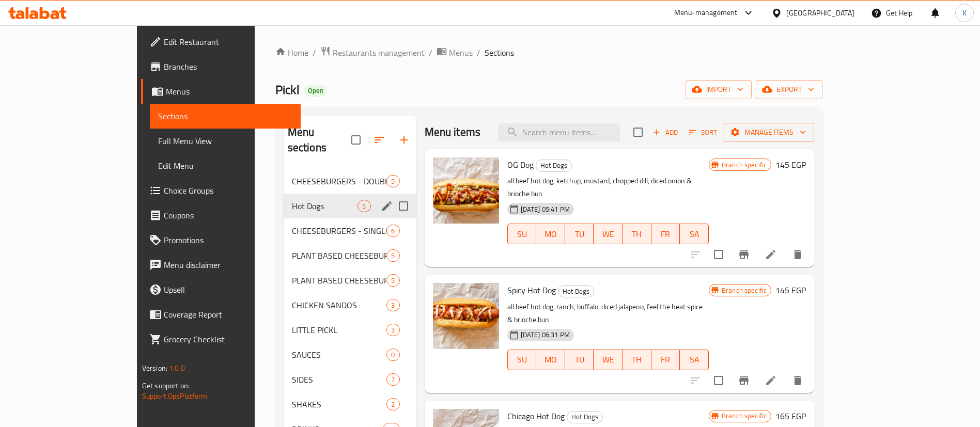 The height and width of the screenshot is (427, 980). I want to click on div: CHICKEN SANDOS, so click(339, 305).